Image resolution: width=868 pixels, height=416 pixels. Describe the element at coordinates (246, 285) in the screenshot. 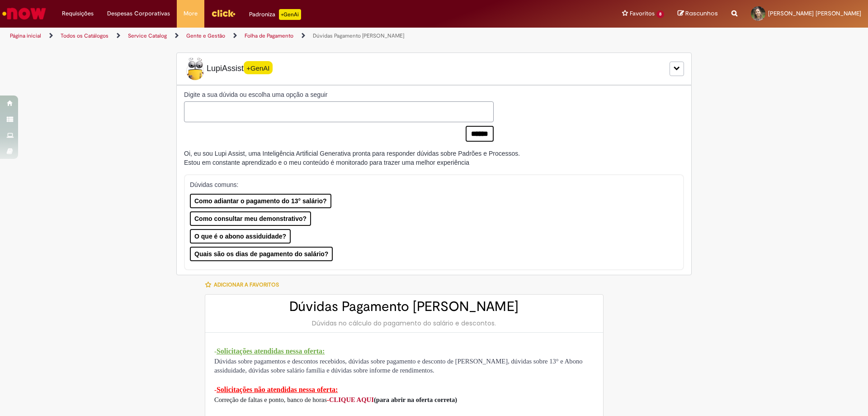

I see `span: Adicionar a Favoritos` at that location.